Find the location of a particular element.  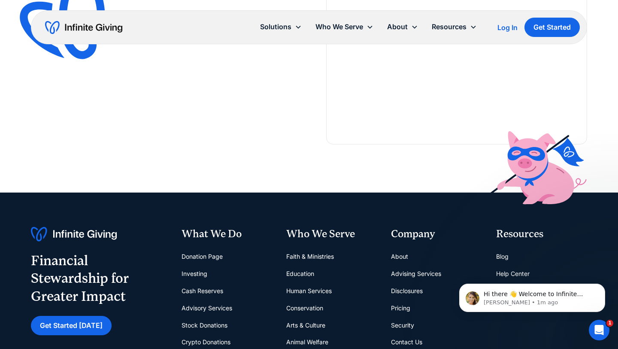

a: Advising Services is located at coordinates (416, 274).